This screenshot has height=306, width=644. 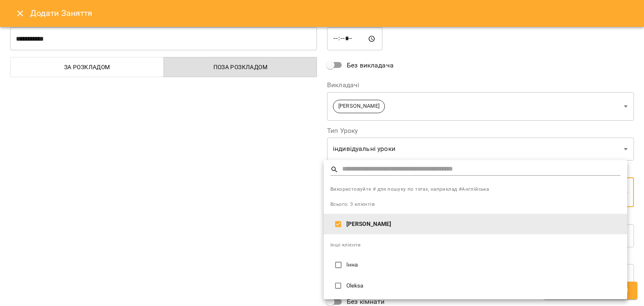 What do you see at coordinates (484, 286) in the screenshot?
I see `p: Oleksa` at bounding box center [484, 286].